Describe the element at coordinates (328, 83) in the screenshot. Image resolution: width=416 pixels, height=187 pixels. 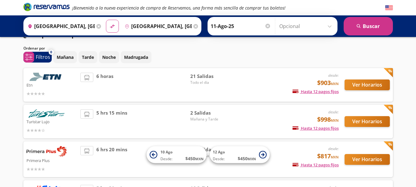
I see `span: $903` at that location.